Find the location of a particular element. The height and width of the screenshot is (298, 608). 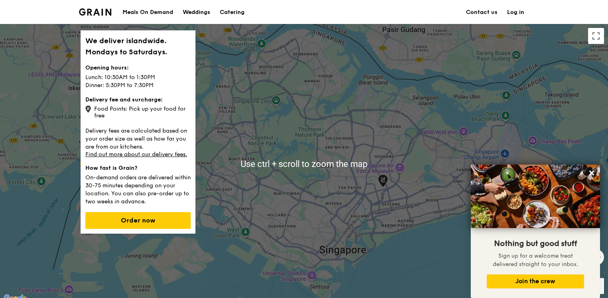

img: icon-grain-marker.0ca718ca.png is located at coordinates (88, 109).